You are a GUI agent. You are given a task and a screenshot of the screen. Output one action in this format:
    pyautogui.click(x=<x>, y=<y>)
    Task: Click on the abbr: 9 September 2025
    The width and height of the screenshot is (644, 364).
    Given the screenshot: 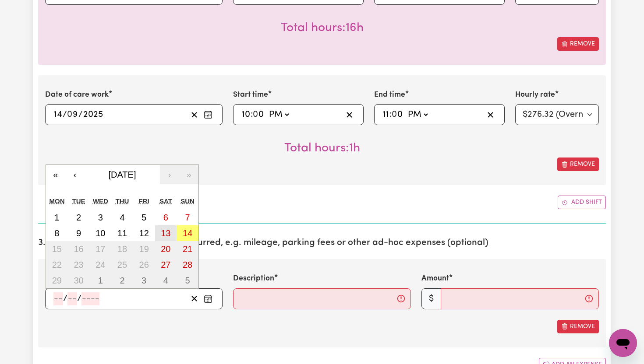 What is the action you would take?
    pyautogui.click(x=79, y=233)
    